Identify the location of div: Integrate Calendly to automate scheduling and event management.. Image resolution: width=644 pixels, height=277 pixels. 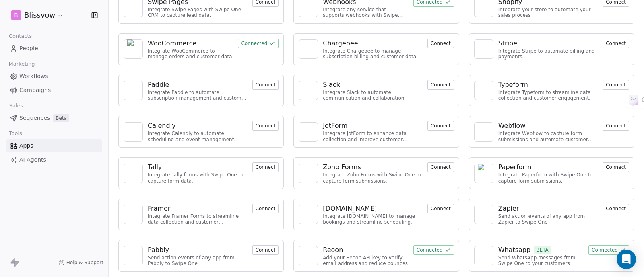
(198, 136).